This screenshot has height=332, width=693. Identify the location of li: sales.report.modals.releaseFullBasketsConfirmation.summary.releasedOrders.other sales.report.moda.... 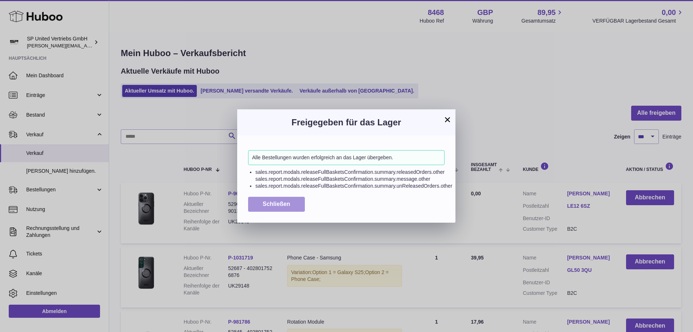
(350, 175).